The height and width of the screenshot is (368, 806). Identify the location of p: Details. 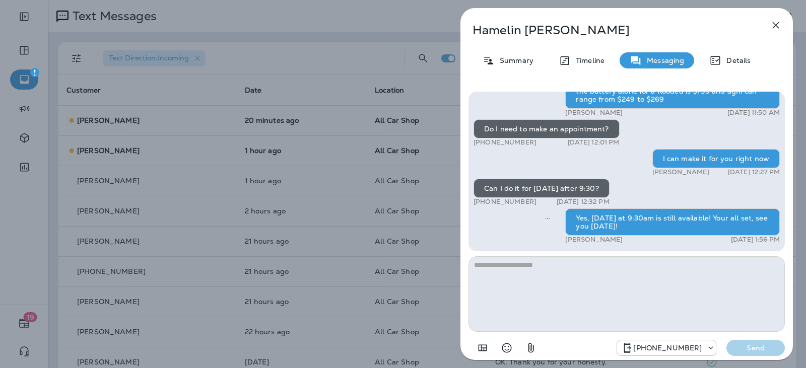
(736, 60).